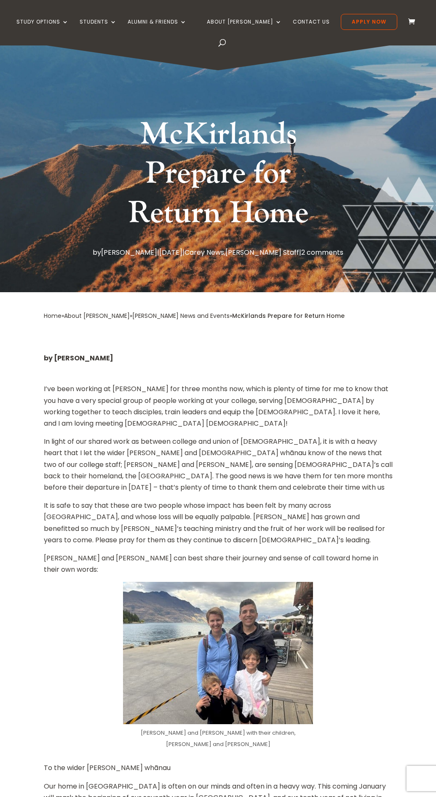  I want to click on a: Alumni & Friends, so click(157, 29).